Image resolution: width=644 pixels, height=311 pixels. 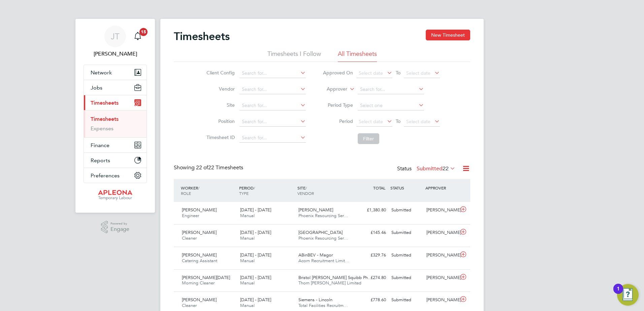 What do you see at coordinates (120, 229) in the screenshot?
I see `span: Engage` at bounding box center [120, 229].